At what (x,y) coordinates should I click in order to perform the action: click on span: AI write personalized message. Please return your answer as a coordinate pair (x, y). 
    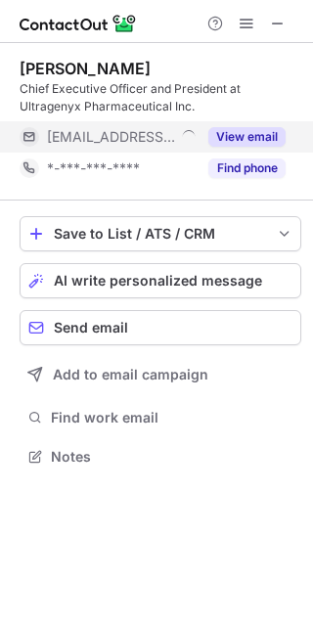
    Looking at the image, I should click on (158, 281).